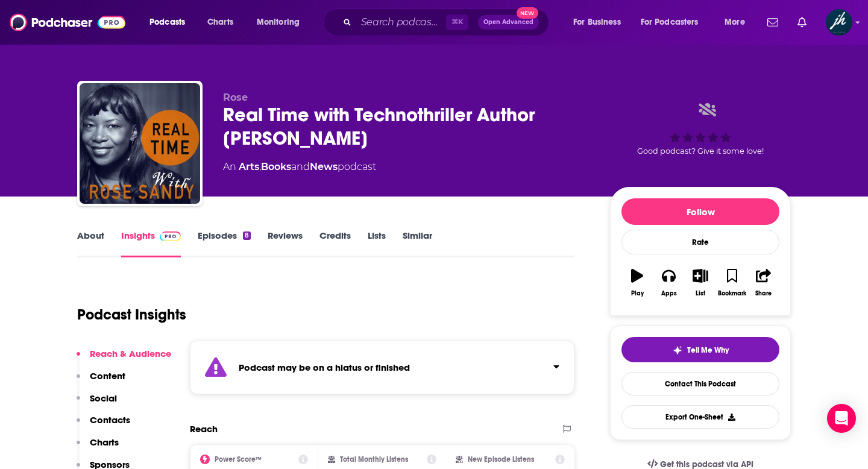  I want to click on h1: Podcast Insights, so click(131, 315).